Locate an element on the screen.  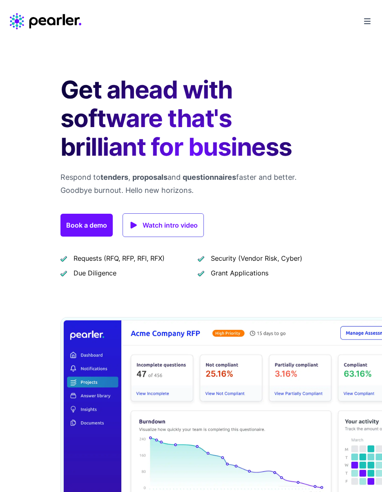
span: proposals is located at coordinates (150, 177).